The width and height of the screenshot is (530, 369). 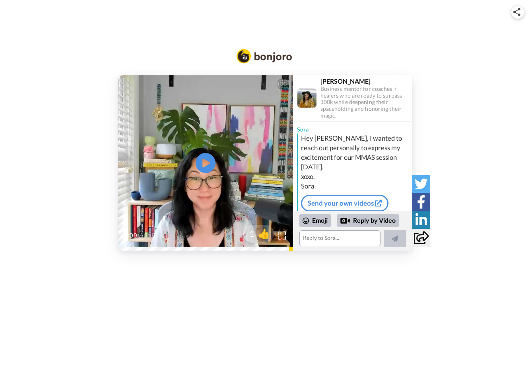 I want to click on img: ic_share.svg, so click(x=517, y=12).